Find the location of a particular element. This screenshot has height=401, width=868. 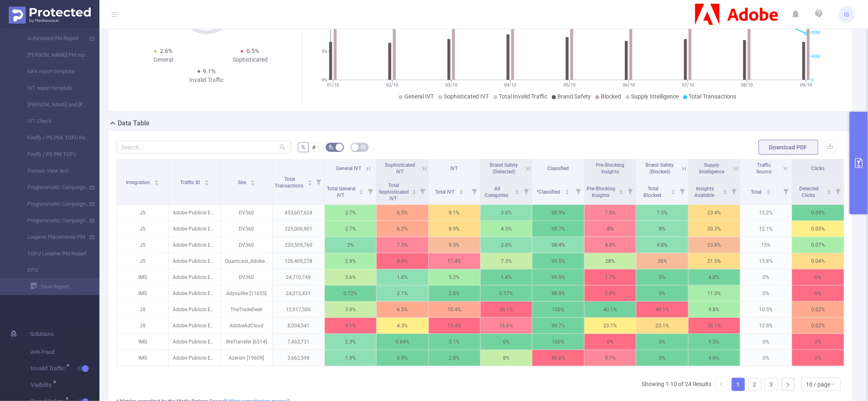

tspan: 03/10 is located at coordinates (451, 85).